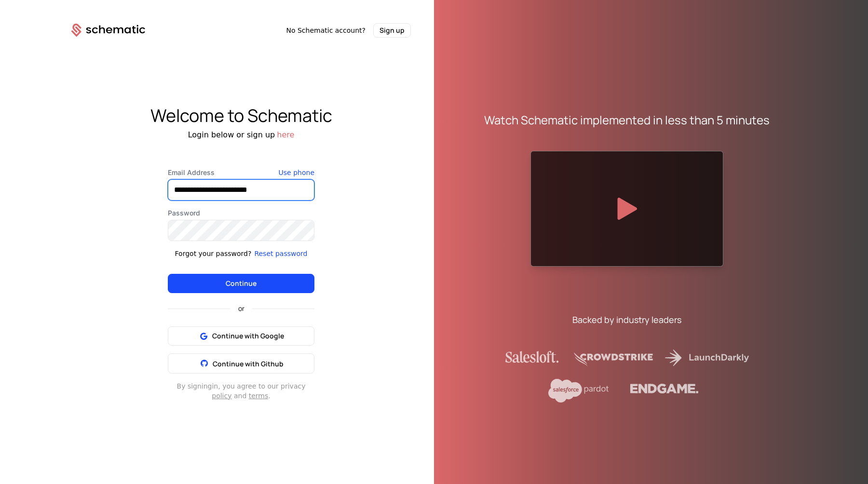 Image resolution: width=868 pixels, height=484 pixels. What do you see at coordinates (392, 30) in the screenshot?
I see `button: Sign up` at bounding box center [392, 30].